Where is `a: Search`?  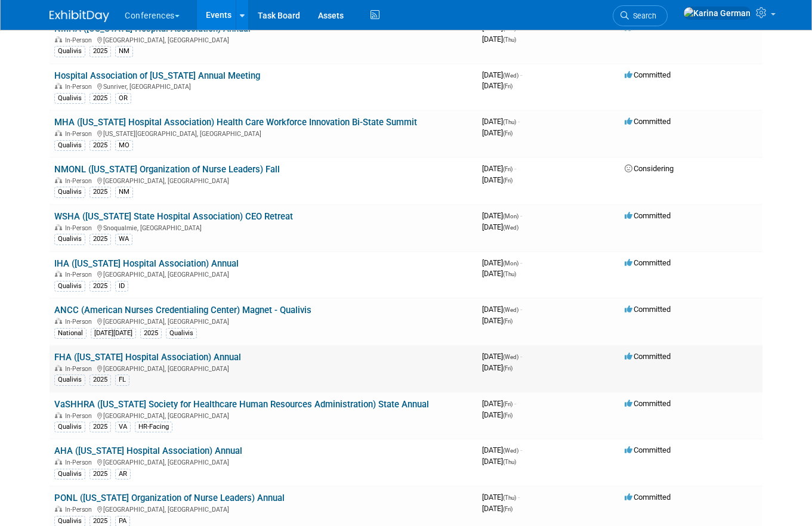
a: Search is located at coordinates (640, 15).